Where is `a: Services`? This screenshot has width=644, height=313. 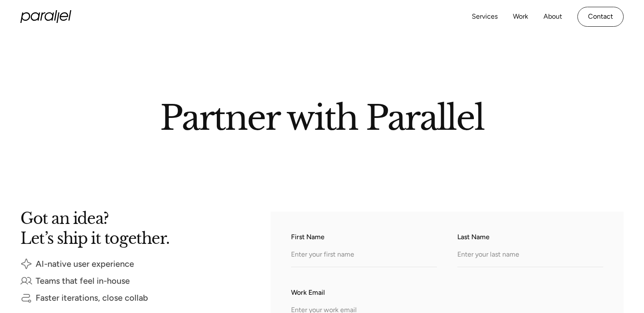 a: Services is located at coordinates (485, 16).